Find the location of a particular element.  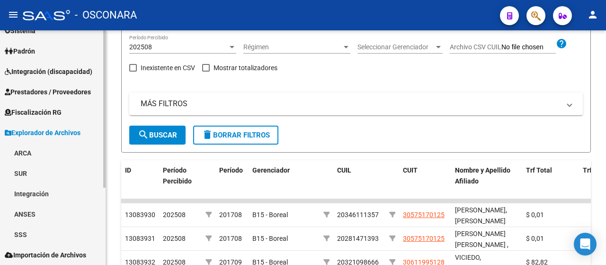

datatable-header-cell: Gerenciador is located at coordinates (284, 181).